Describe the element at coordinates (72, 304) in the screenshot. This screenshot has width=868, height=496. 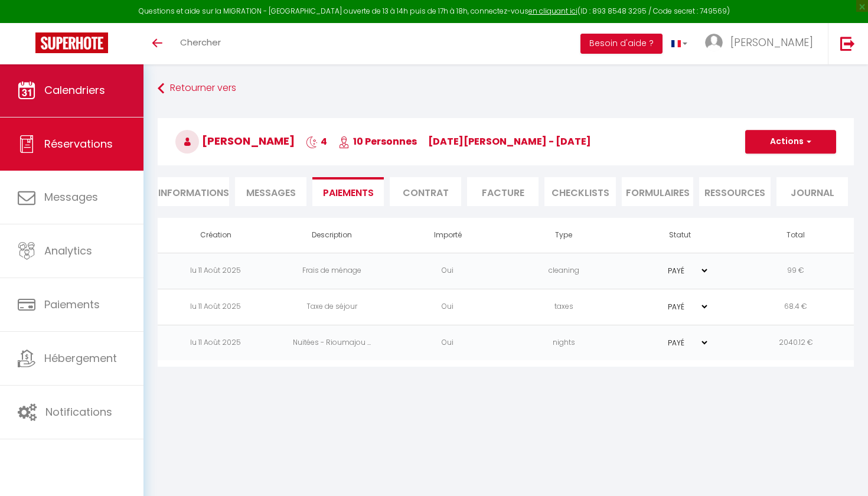
I see `span: Paiements` at that location.